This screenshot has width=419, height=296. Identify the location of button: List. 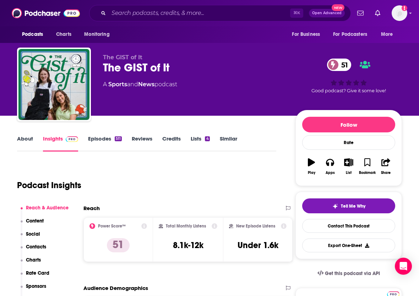
(348, 166).